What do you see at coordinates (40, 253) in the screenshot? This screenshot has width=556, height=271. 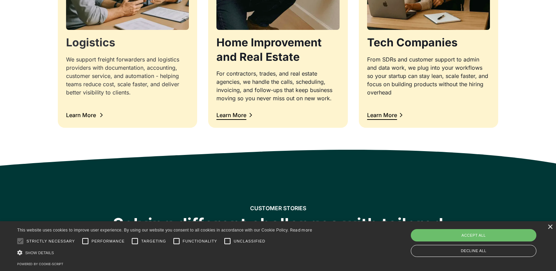 I see `span: Show details` at bounding box center [40, 253].